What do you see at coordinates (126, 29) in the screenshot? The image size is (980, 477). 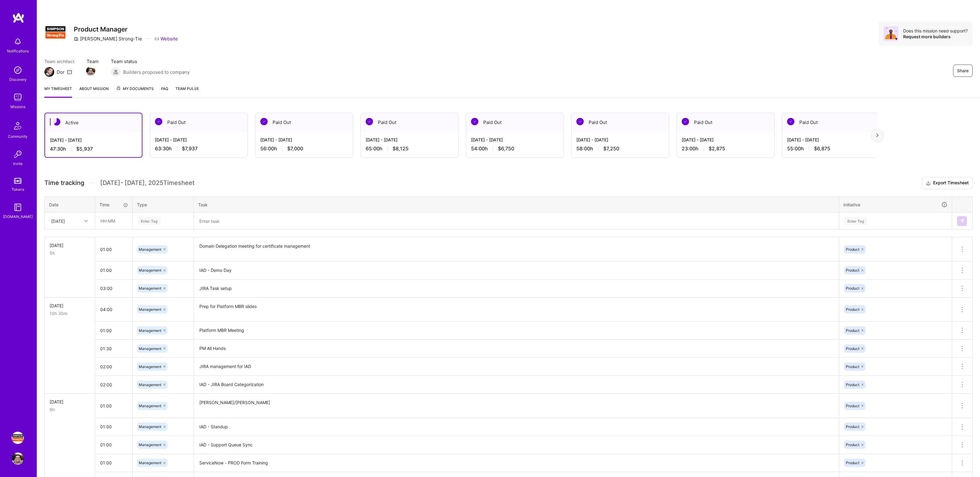 I see `h3: Product Manager` at bounding box center [126, 29].